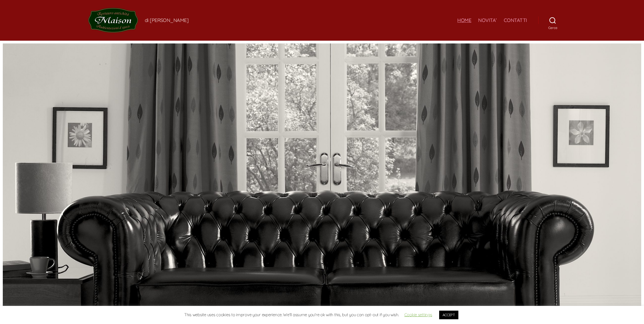  Describe the element at coordinates (515, 20) in the screenshot. I see `a: CONTATTI` at that location.